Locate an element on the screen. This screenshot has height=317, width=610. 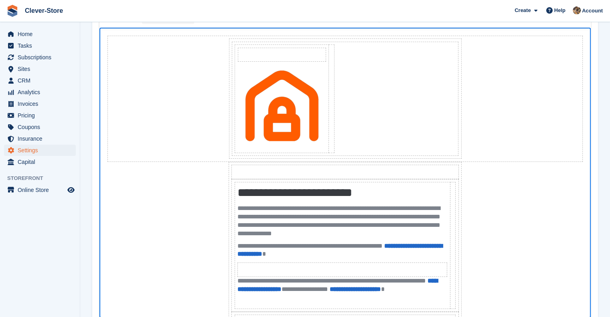
img: Andy Mackinnon is located at coordinates (577, 10).